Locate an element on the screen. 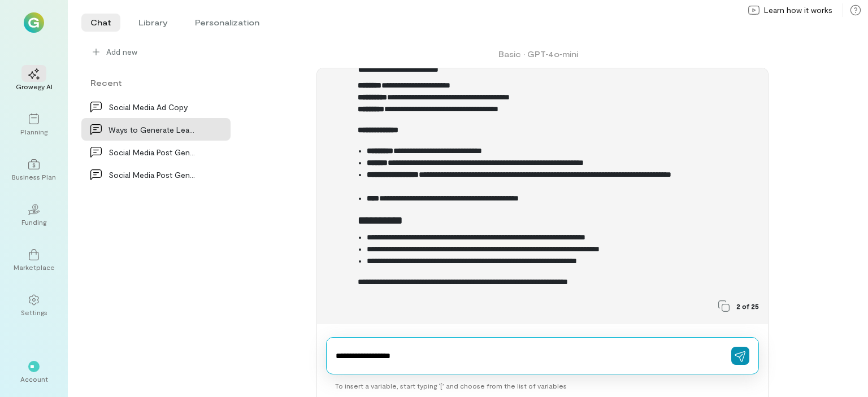 This screenshot has width=868, height=397. div: Ways to Generate Leads from Social Media is located at coordinates (153, 130).